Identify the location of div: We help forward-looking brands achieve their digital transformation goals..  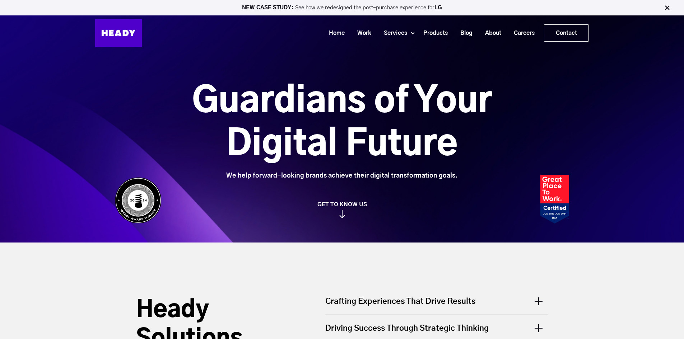
(342, 176).